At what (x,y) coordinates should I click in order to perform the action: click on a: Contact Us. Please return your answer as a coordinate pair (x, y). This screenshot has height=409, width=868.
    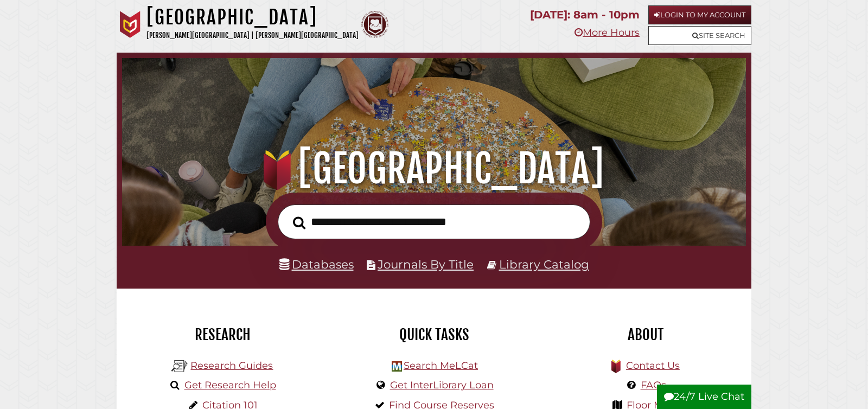
    Looking at the image, I should click on (653, 365).